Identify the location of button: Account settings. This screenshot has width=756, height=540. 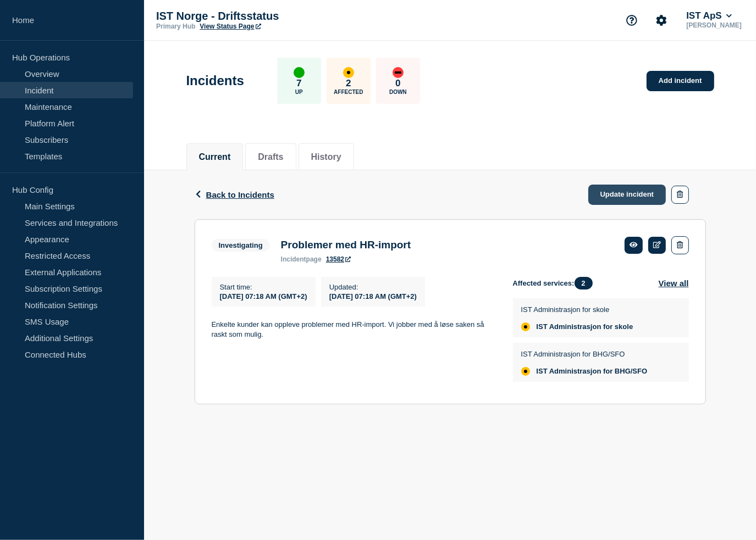
(661, 21).